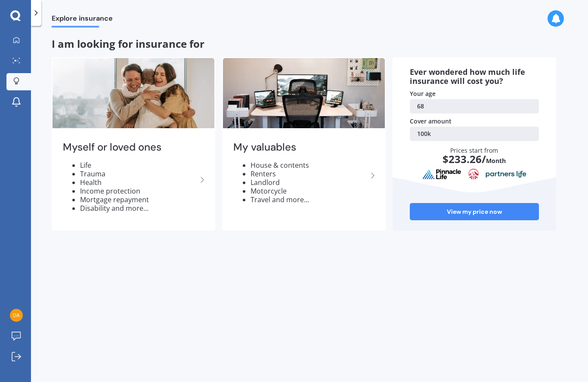 The width and height of the screenshot is (588, 382). What do you see at coordinates (506, 174) in the screenshot?
I see `img: partnersLife` at bounding box center [506, 174].